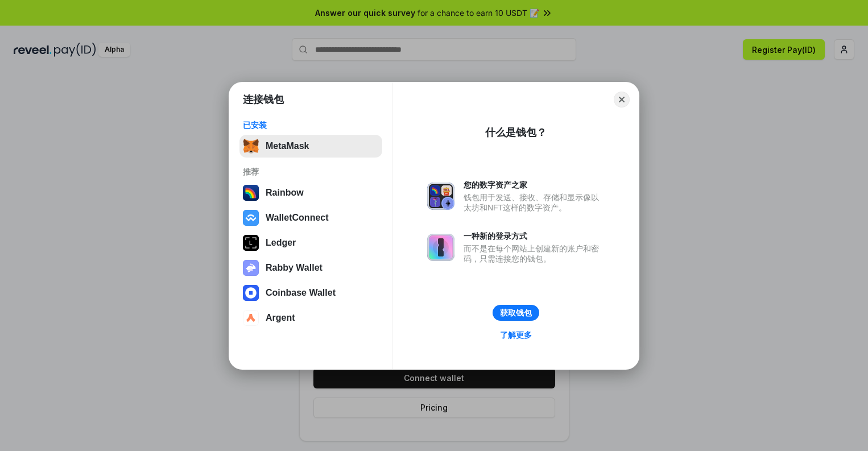  Describe the element at coordinates (534, 236) in the screenshot. I see `div: 一种新的登录方式` at that location.